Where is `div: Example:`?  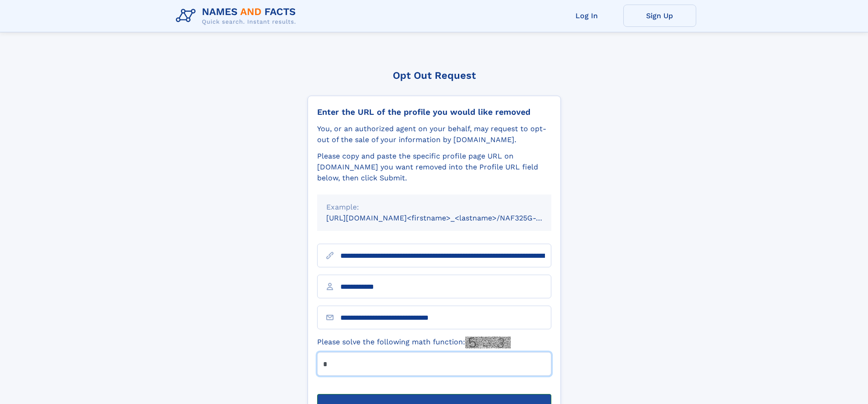 div: Example: is located at coordinates (434, 207).